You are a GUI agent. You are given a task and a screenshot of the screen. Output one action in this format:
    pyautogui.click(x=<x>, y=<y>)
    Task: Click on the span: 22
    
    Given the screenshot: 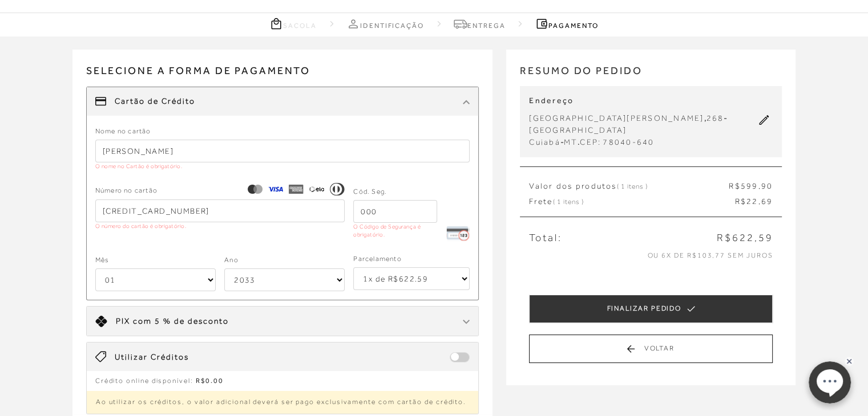 What is the action you would take?
    pyautogui.click(x=753, y=201)
    